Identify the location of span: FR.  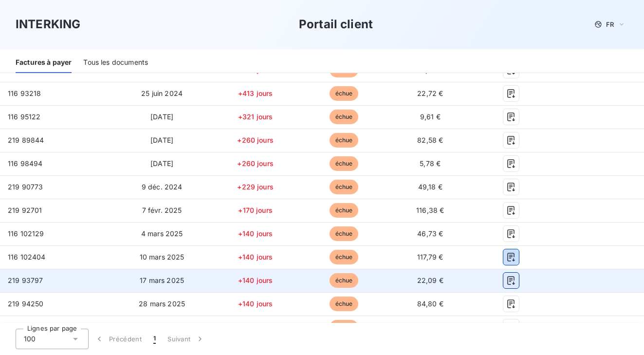
(610, 24).